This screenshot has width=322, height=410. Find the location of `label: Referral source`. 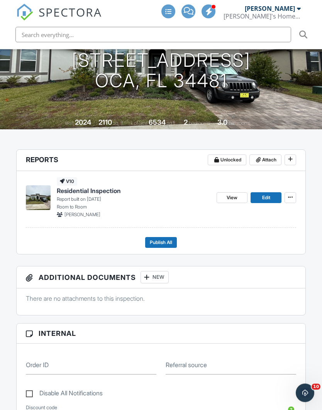

label: Referral source is located at coordinates (186, 365).